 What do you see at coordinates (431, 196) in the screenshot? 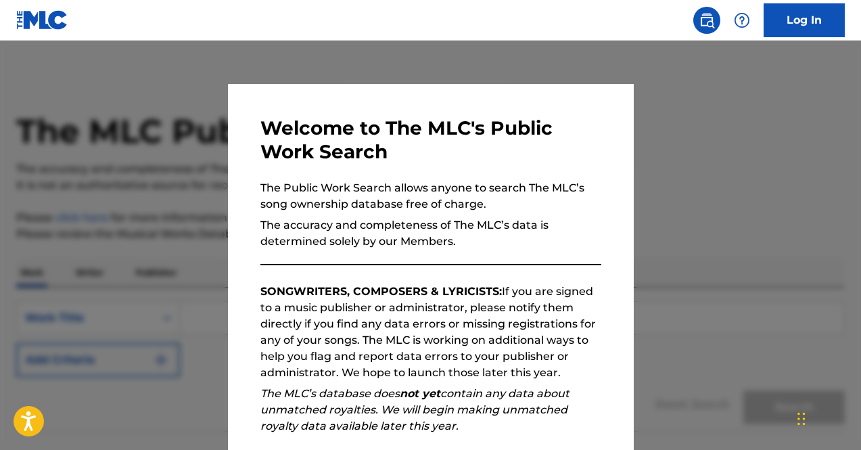
I see `p: The Public Work Search allows anyone to search The MLC’s song ownership database free of charge.` at bounding box center [431, 196].